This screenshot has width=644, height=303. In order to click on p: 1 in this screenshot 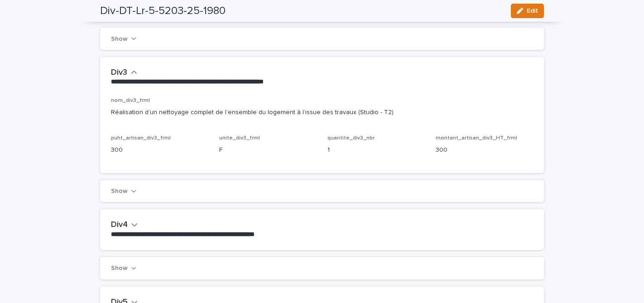, I will do `click(376, 150)`.